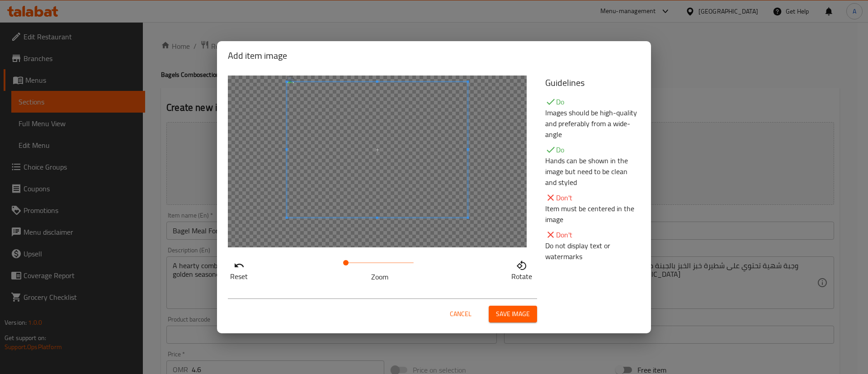 The height and width of the screenshot is (374, 868). Describe the element at coordinates (593, 83) in the screenshot. I see `h5: Guidelines` at that location.